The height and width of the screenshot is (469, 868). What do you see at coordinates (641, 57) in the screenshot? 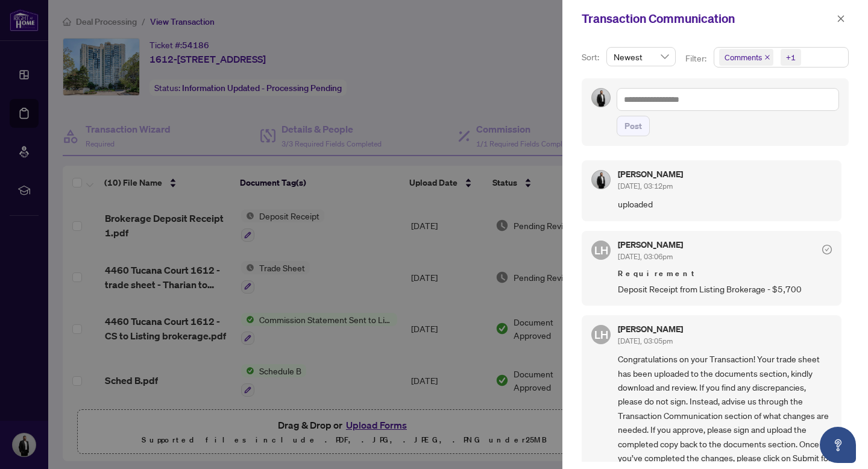
I see `span: Newest` at bounding box center [641, 57].